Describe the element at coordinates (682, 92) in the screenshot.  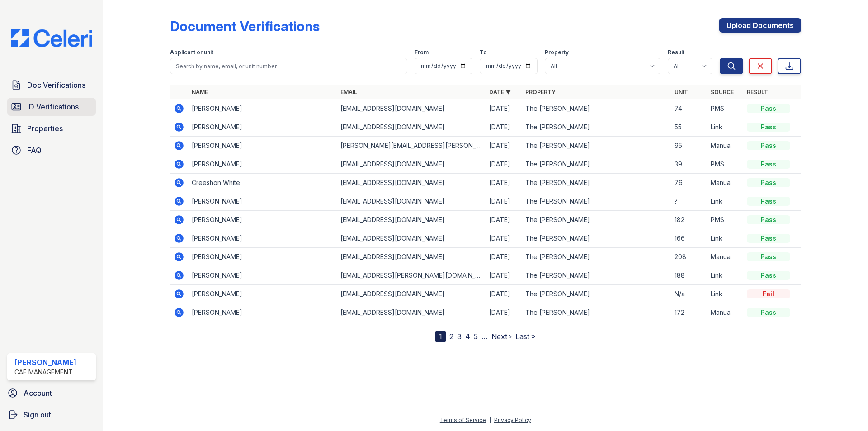
I see `a: Unit` at that location.